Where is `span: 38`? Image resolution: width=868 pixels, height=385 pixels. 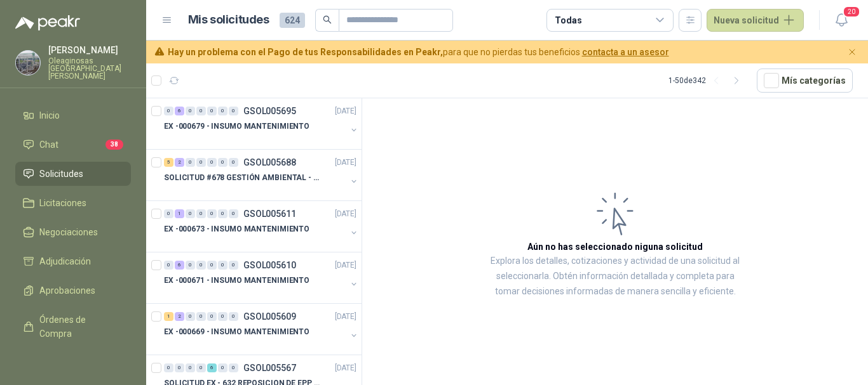 span: 38 is located at coordinates (114, 144).